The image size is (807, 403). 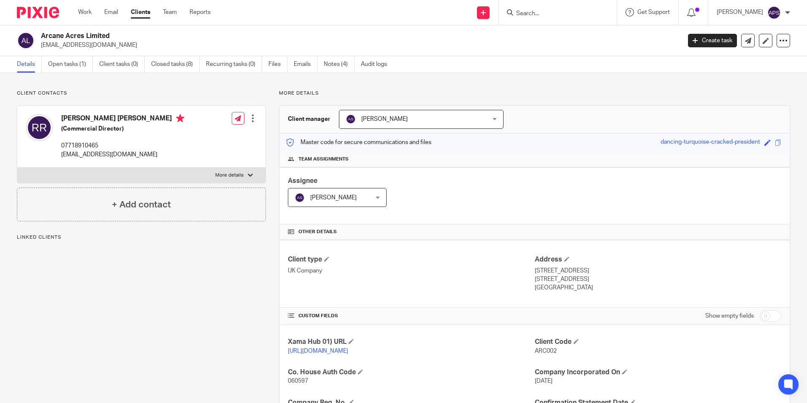 I want to click on a: Files, so click(x=278, y=64).